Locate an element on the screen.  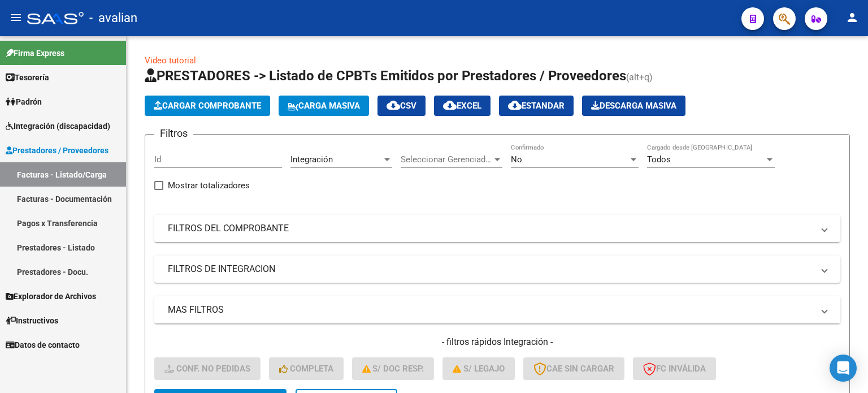
span: Tesorería is located at coordinates (27, 77).